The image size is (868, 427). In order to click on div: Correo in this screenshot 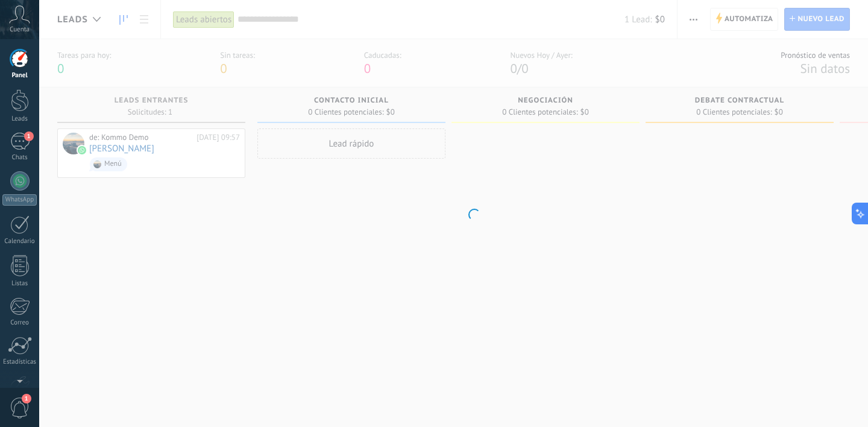, I will do `click(20, 323)`.